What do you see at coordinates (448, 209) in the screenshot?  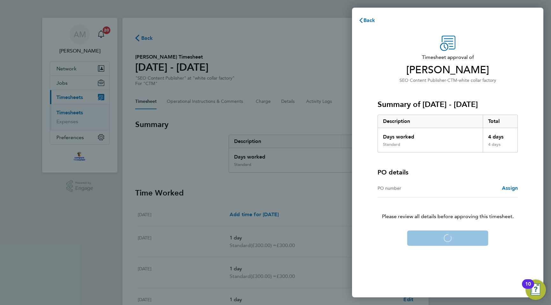 I see `p: Please review all details before approving this timesheet.` at bounding box center [448, 209].